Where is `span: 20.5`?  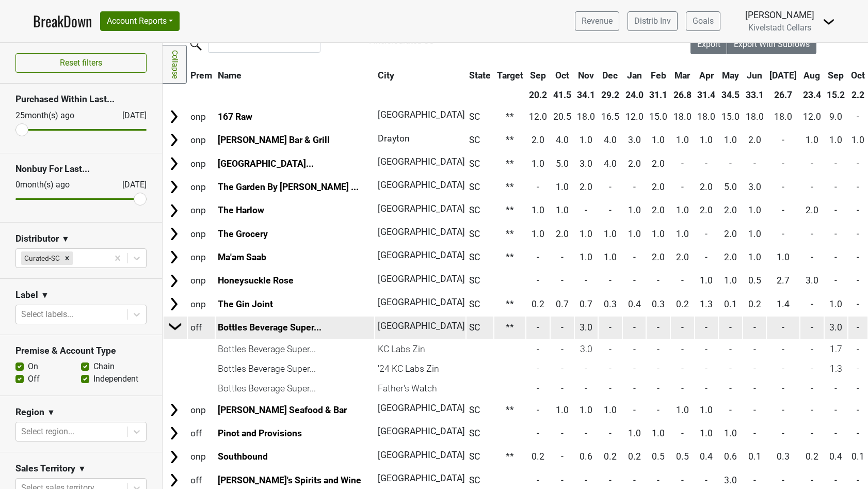
span: 20.5 is located at coordinates (562, 117).